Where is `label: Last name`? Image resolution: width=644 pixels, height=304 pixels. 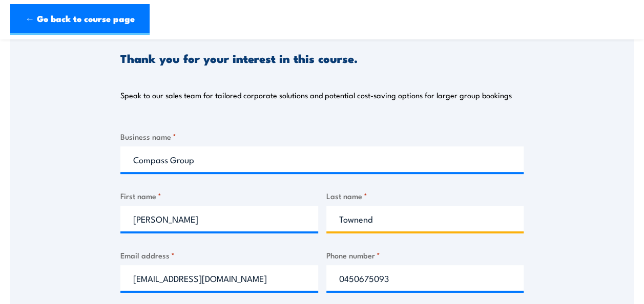
label: Last name is located at coordinates (426, 196).